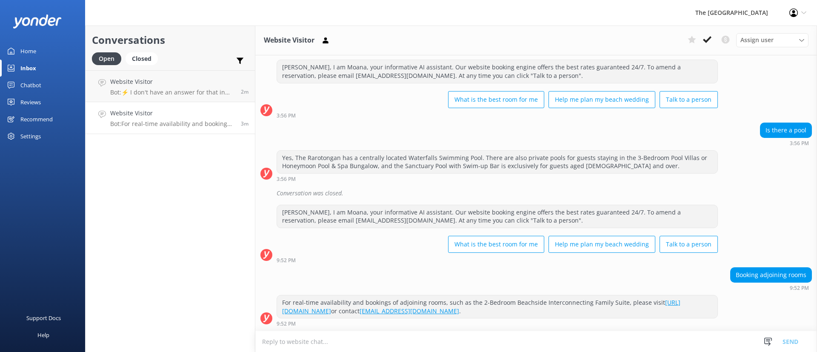  What do you see at coordinates (497, 306) in the screenshot?
I see `div: For real-time availability and bookings of adjoining rooms, such as the 2-Bedroom Beachside Inter...` at bounding box center [497, 306].